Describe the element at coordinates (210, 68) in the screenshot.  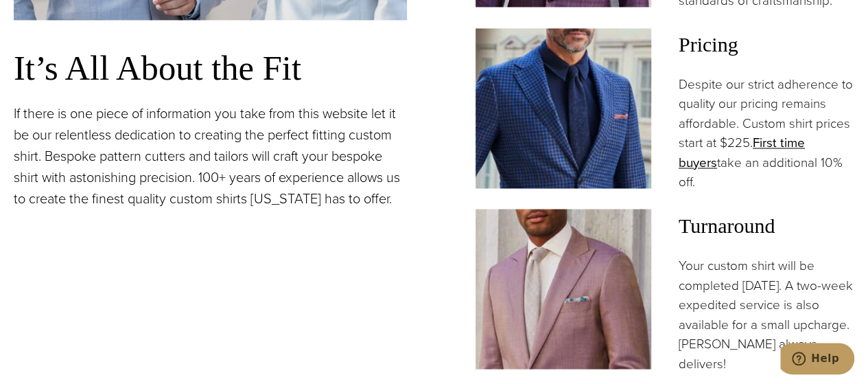
I see `h3: It’s All About the Fit` at that location.